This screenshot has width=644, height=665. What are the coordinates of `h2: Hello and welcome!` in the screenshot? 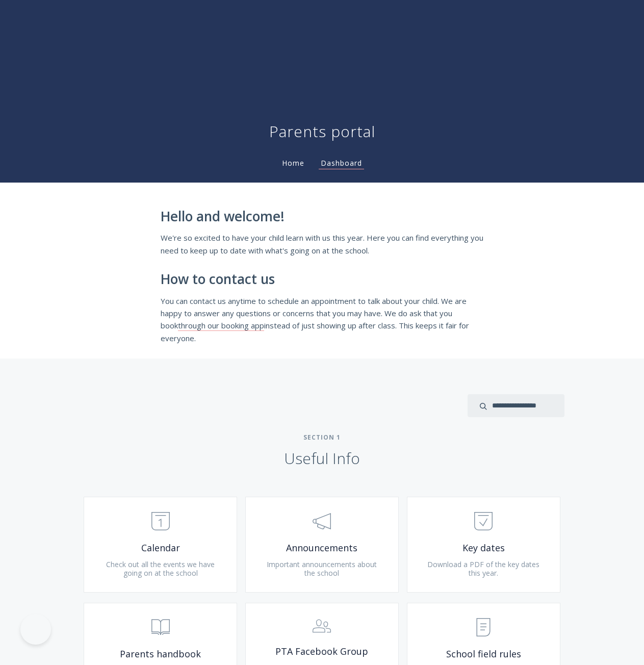 It's located at (322, 217).